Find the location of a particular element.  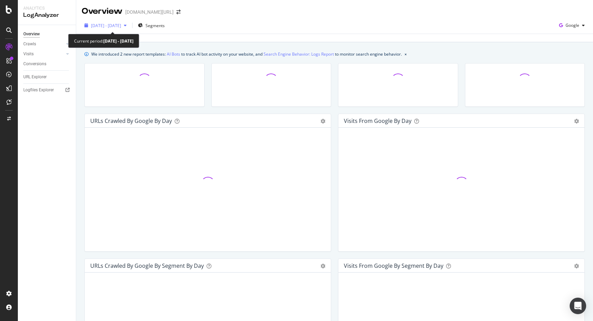

div: Visits from Google By Segment By Day is located at coordinates (394, 266).